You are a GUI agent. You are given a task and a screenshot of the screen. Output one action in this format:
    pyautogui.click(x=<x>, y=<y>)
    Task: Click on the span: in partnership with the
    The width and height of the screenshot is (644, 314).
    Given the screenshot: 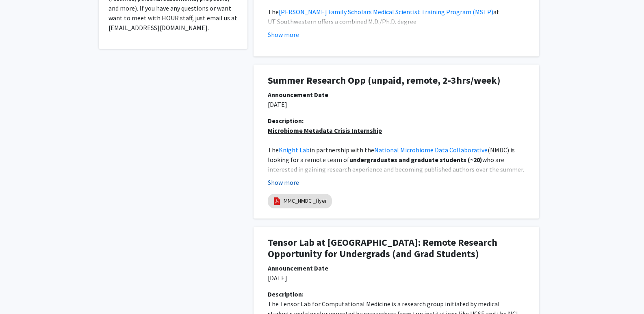 What is the action you would take?
    pyautogui.click(x=342, y=150)
    